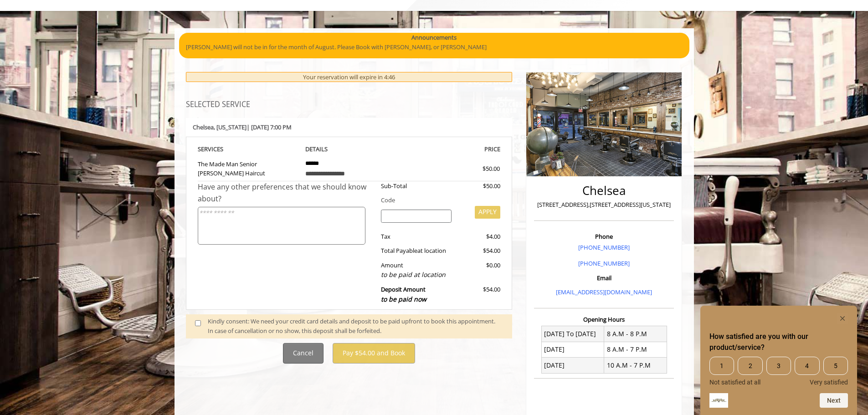  Describe the element at coordinates (286, 192) in the screenshot. I see `div: Have any other preferences that we should know about?` at that location.